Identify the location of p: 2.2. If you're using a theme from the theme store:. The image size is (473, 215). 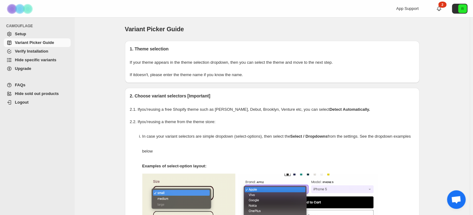
(272, 122).